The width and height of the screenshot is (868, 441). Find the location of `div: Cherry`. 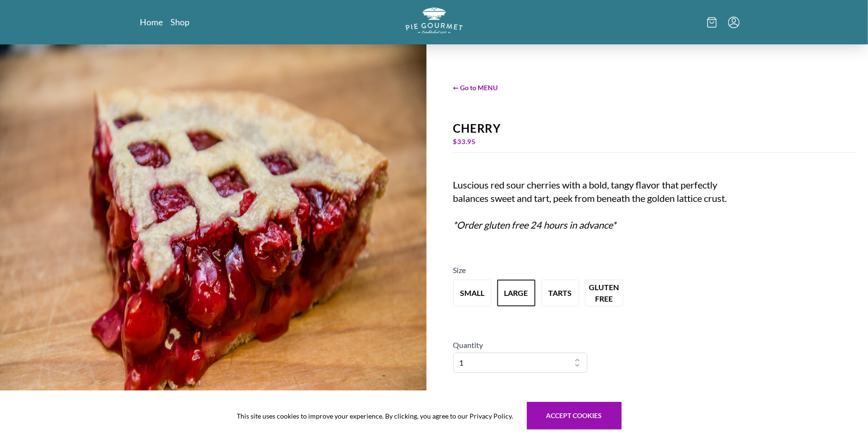

div: Cherry is located at coordinates (655, 129).